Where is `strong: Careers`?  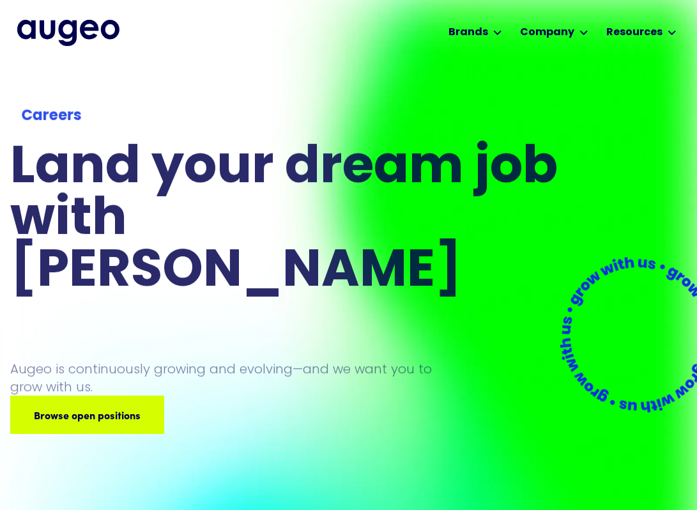 strong: Careers is located at coordinates (51, 116).